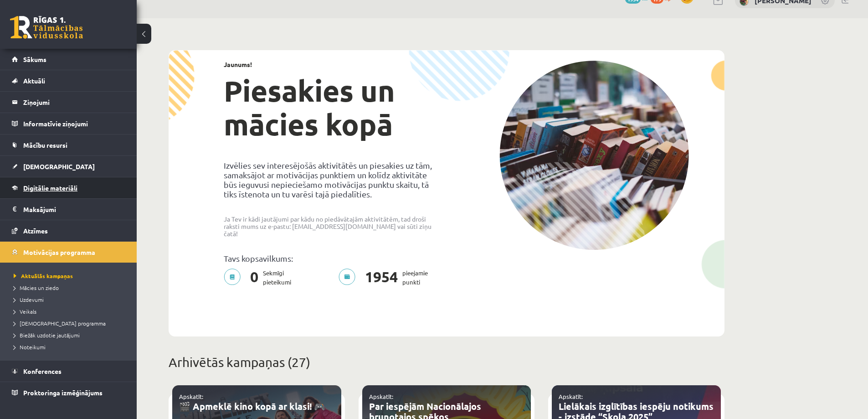  What do you see at coordinates (69, 188) in the screenshot?
I see `a: Digitālie materiāli` at bounding box center [69, 188].